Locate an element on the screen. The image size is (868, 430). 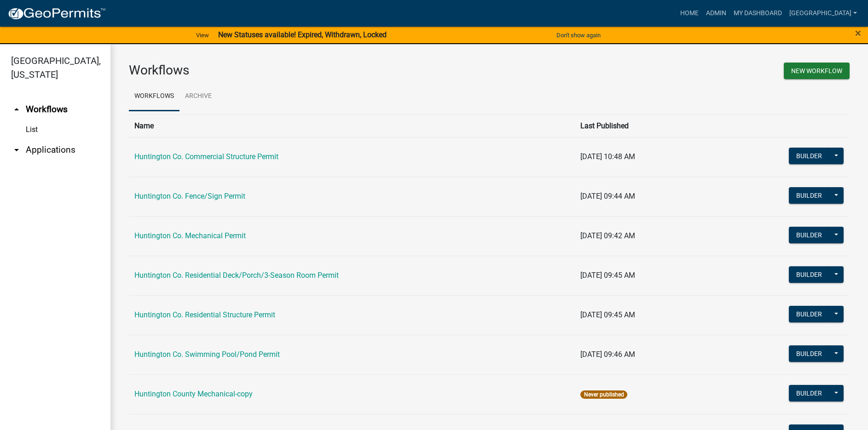
span: Never published is located at coordinates (604, 394).